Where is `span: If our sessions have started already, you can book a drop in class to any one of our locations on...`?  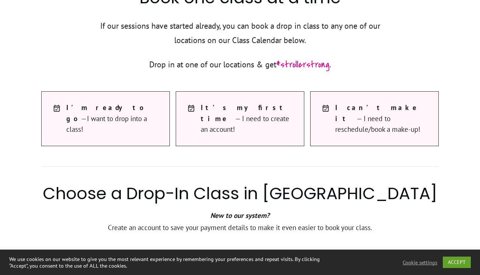
span: If our sessions have started already, you can book a drop in class to any one of our locations on... is located at coordinates (240, 33).